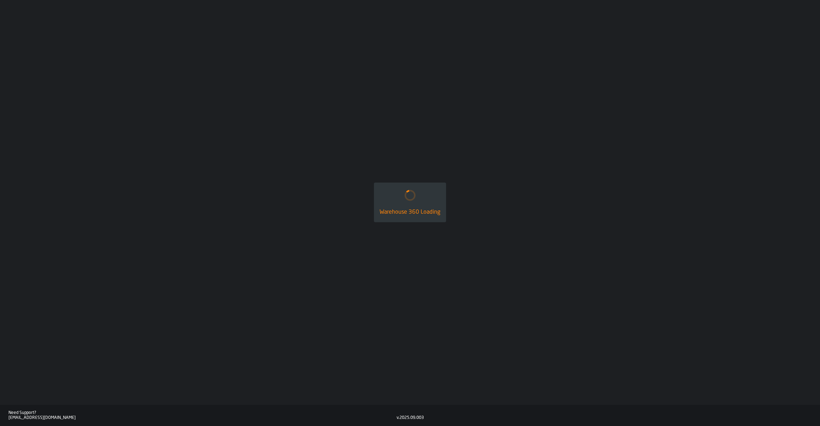  What do you see at coordinates (202, 413) in the screenshot?
I see `div: Need Support?` at bounding box center [202, 413].